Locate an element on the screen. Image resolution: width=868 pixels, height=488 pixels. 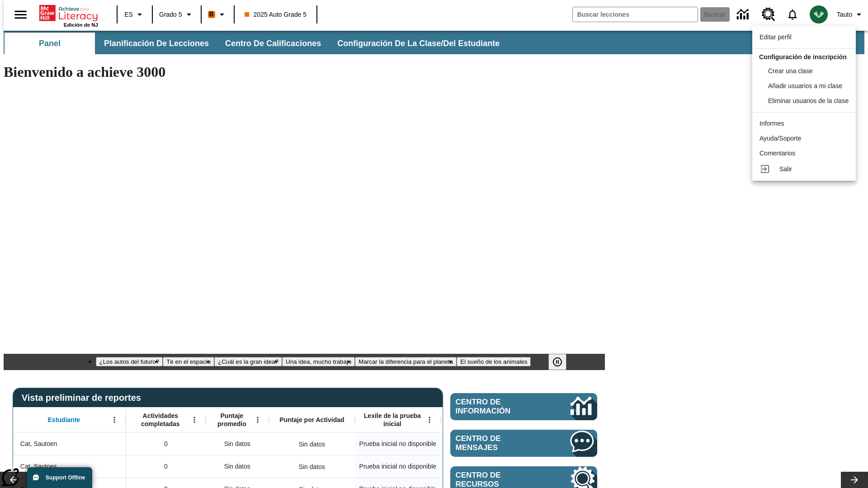
span: Comentarios is located at coordinates (777, 153).